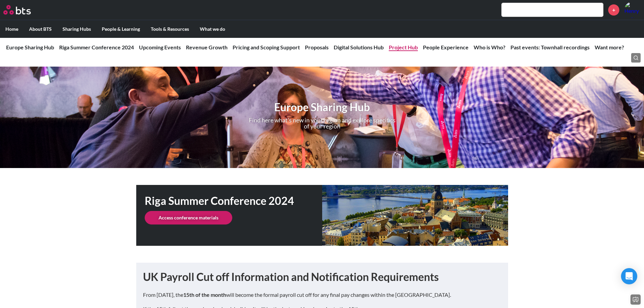 Image resolution: width=644 pixels, height=308 pixels. I want to click on label: What we do, so click(212, 29).